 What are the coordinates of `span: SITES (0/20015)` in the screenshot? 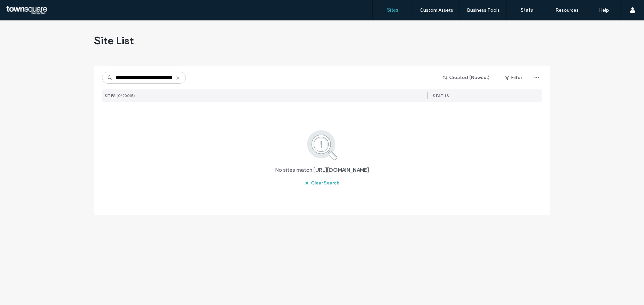 It's located at (120, 96).